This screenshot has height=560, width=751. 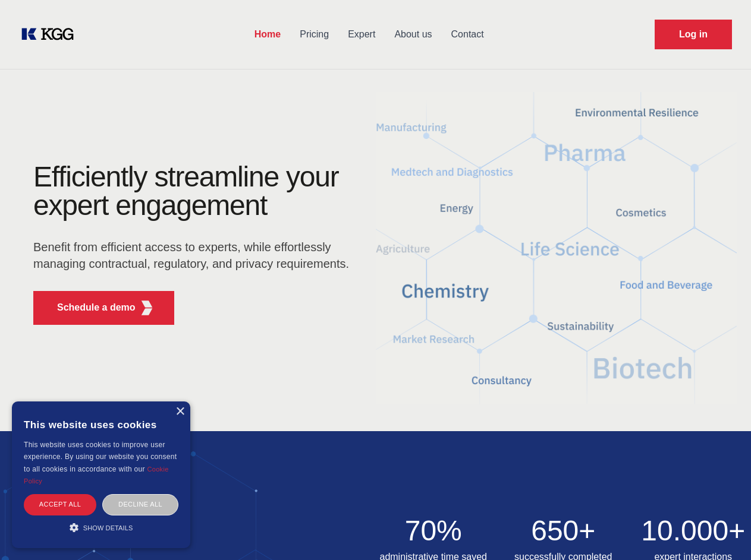 I want to click on span: Show details, so click(x=108, y=528).